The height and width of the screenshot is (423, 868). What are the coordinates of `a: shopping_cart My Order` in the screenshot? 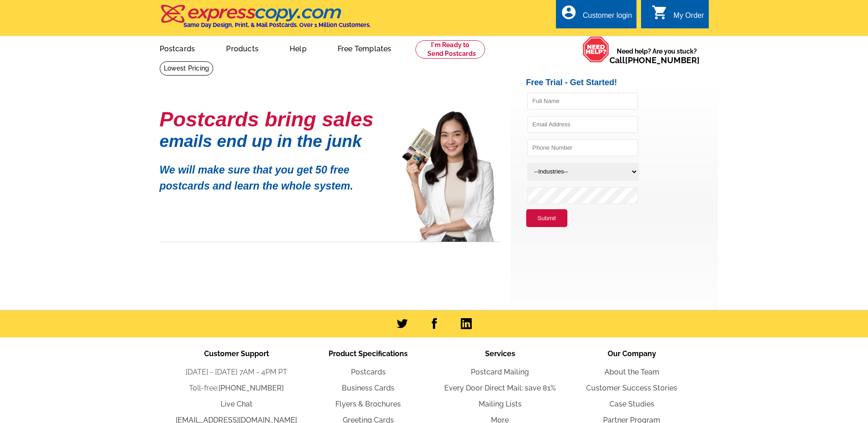 It's located at (677, 15).